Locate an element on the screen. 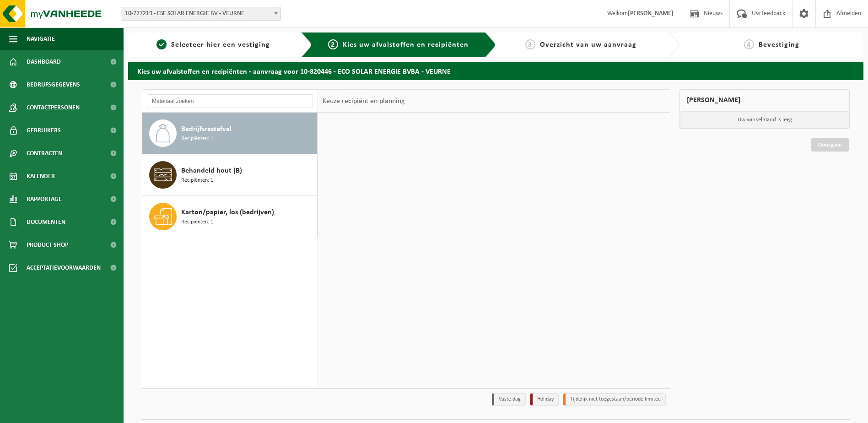  span: 4 is located at coordinates (749, 45).